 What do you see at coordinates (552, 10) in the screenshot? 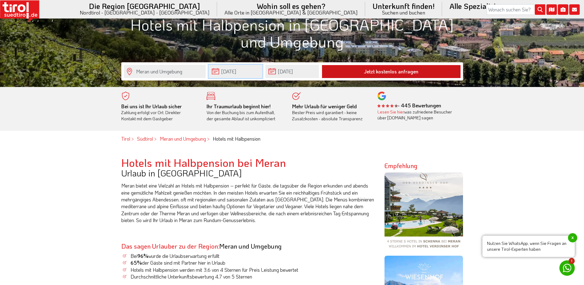
I see `i: Karte öffnen` at bounding box center [552, 10].